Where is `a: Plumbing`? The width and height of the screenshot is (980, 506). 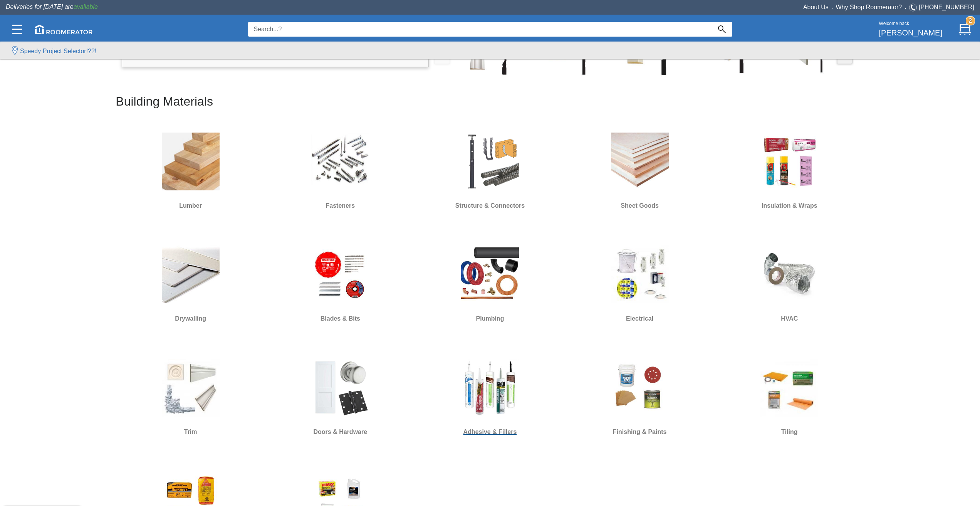
a: Plumbing is located at coordinates (490, 284).